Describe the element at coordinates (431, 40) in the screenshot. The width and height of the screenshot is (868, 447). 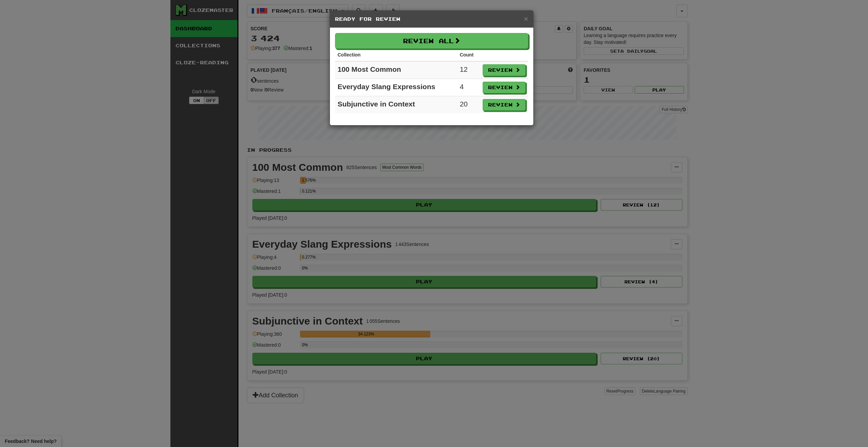
I see `button: Review All` at that location.